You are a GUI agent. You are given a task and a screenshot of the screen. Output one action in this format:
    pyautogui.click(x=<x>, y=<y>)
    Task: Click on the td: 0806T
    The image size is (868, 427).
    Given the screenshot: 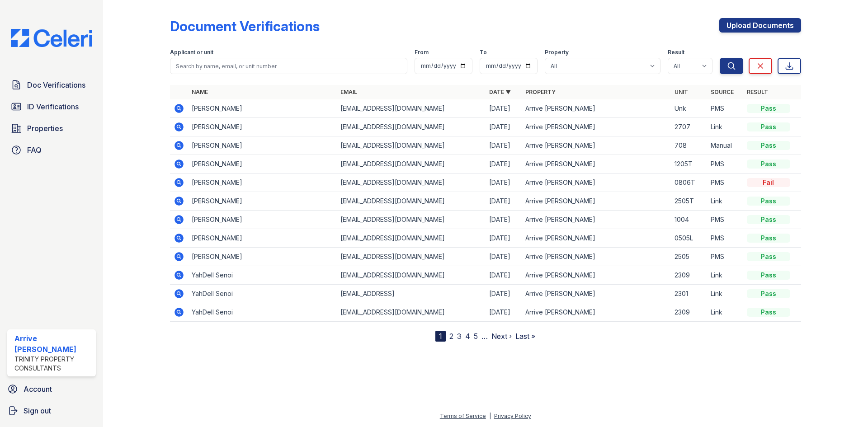 What is the action you would take?
    pyautogui.click(x=689, y=183)
    